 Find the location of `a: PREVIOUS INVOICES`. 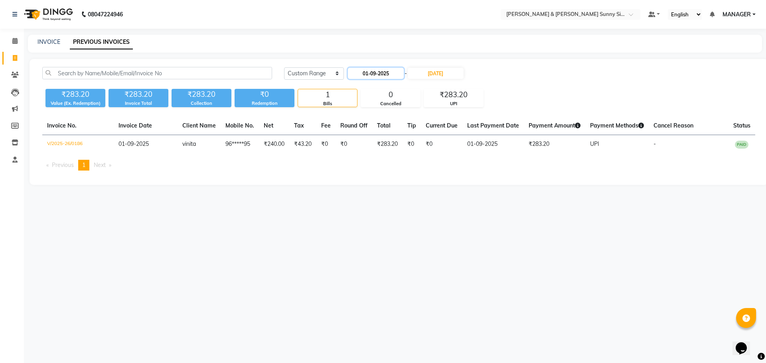

a: PREVIOUS INVOICES is located at coordinates (101, 42).